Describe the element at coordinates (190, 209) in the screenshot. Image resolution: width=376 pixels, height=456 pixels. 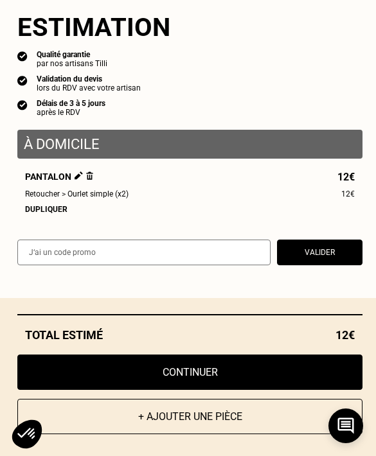
I see `div: Dupliquer` at that location.